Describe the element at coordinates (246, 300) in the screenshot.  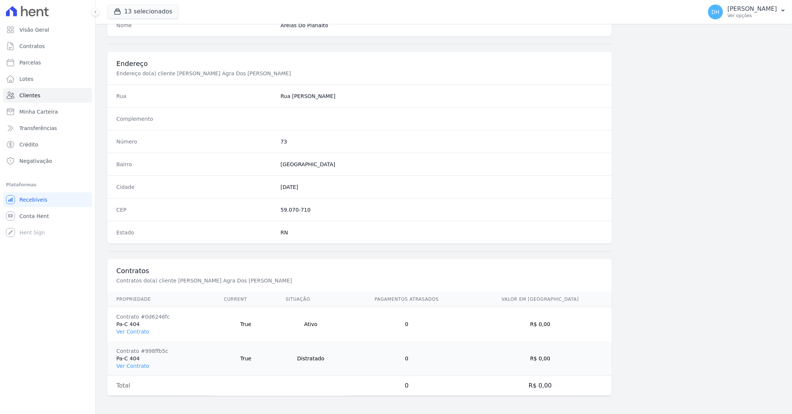
I see `th: Current` at that location.